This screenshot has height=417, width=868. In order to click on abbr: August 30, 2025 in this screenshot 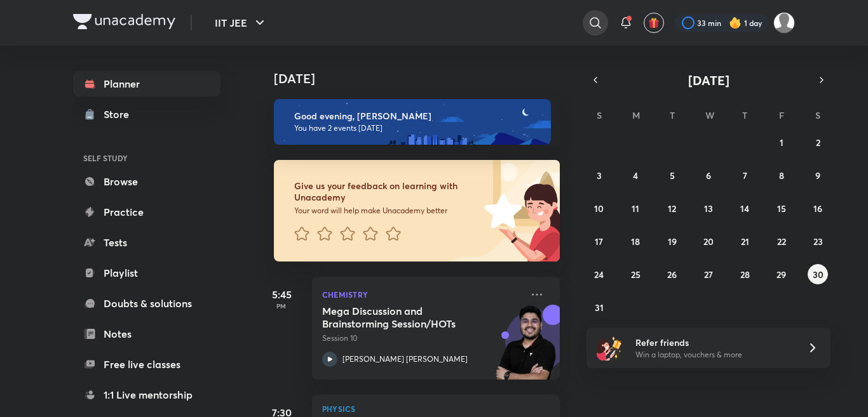, I will do `click(818, 274)`.